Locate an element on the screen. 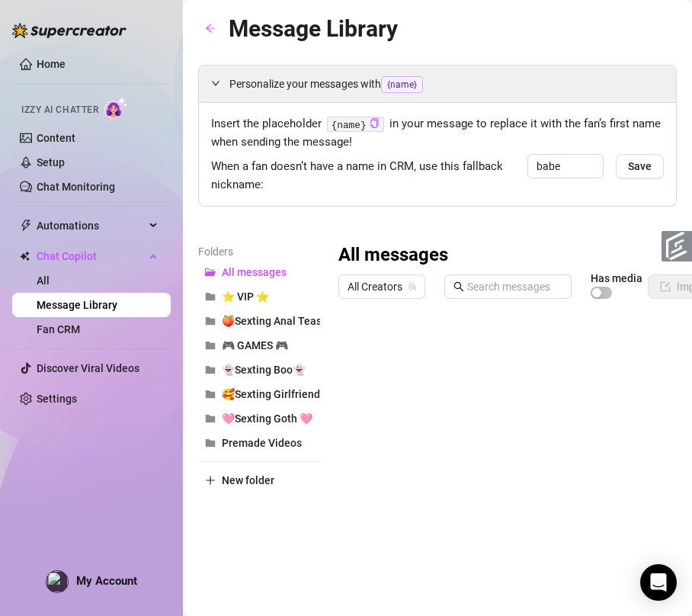  div: Personalize your messages with{name} is located at coordinates (437, 84).